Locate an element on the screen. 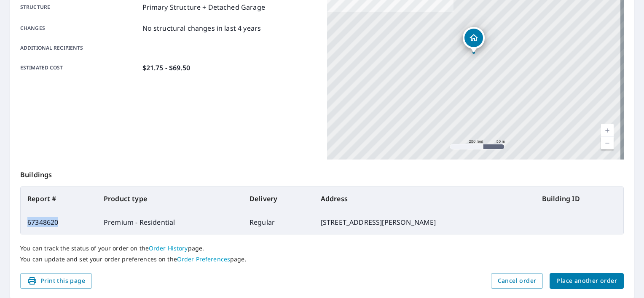 This screenshot has width=644, height=298. td: Regular is located at coordinates (278, 222).